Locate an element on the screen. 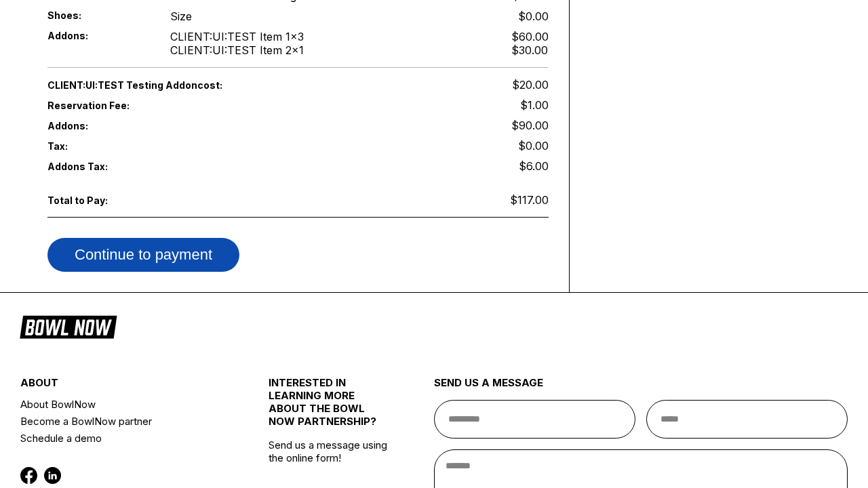 This screenshot has height=488, width=868. span: $1.00 is located at coordinates (534, 105).